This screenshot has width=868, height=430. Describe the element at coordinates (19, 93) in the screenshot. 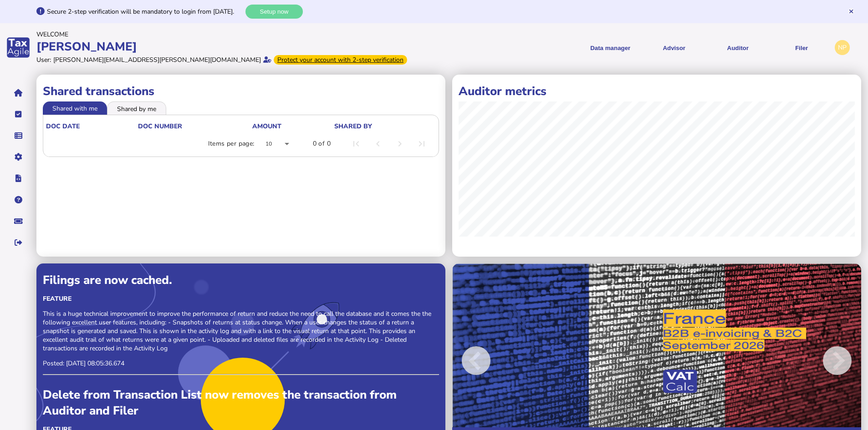

I see `button: Home` at that location.